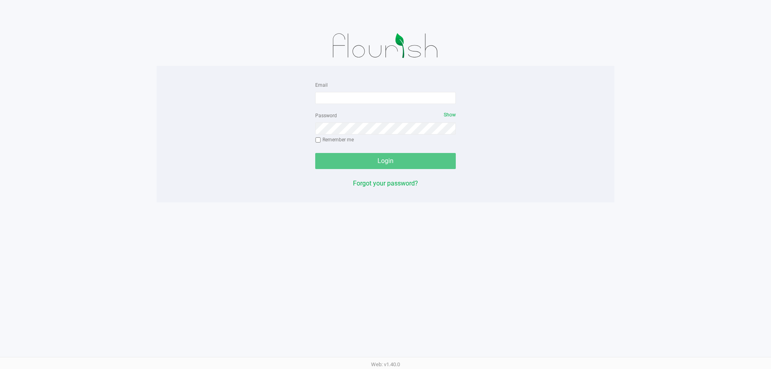 This screenshot has width=771, height=369. What do you see at coordinates (385, 364) in the screenshot?
I see `span: Web: v1.40.0` at bounding box center [385, 364].